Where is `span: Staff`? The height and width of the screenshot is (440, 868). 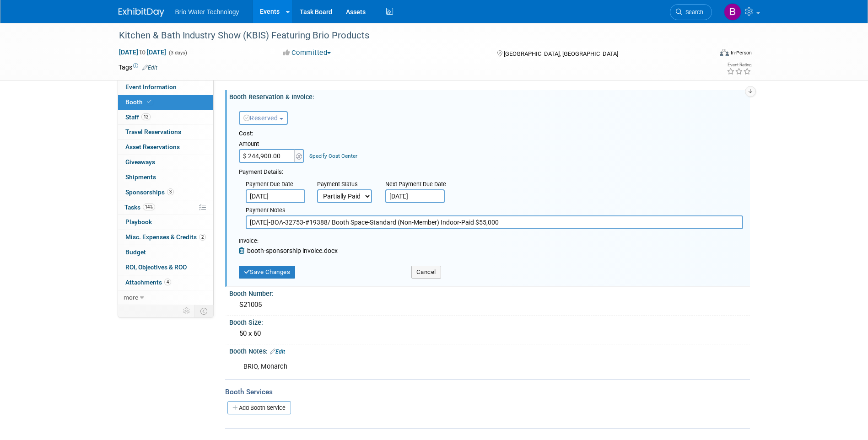 span: Staff is located at coordinates (138, 117).